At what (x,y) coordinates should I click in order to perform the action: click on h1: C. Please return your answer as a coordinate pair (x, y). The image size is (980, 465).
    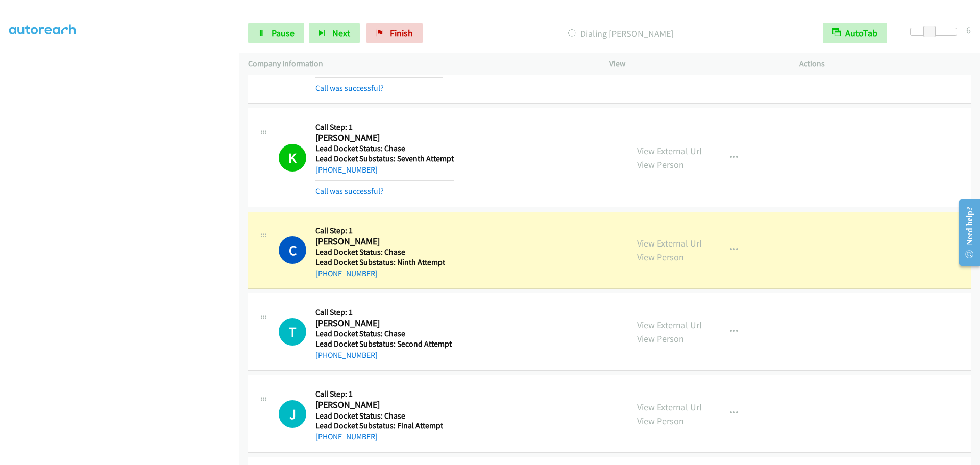
    Looking at the image, I should click on (292, 250).